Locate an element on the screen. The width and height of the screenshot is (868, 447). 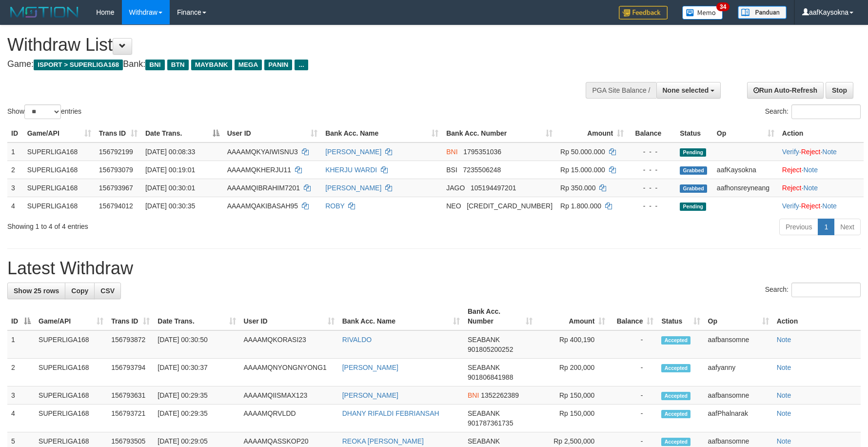
span: Copy 105194497201 to clipboard is located at coordinates (493, 187).